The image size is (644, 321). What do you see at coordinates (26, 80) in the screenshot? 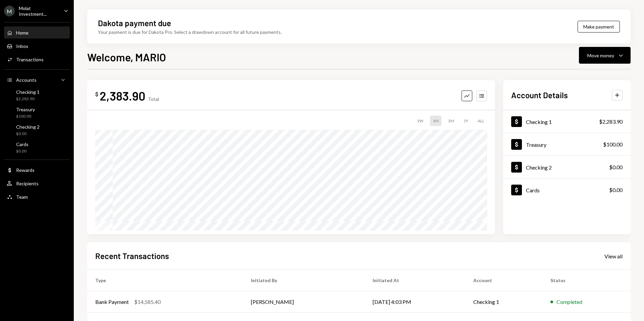
I see `div: Accounts` at bounding box center [26, 80].